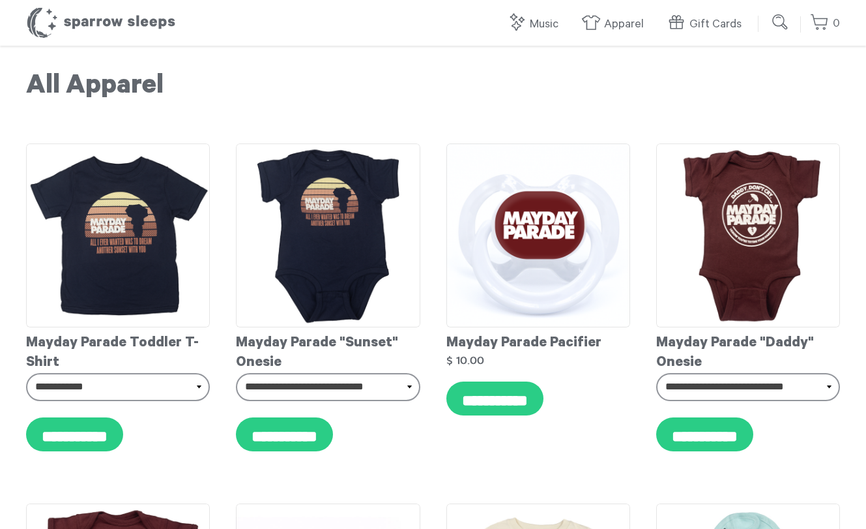 This screenshot has height=529, width=866. I want to click on a: Gift Cards, so click(707, 24).